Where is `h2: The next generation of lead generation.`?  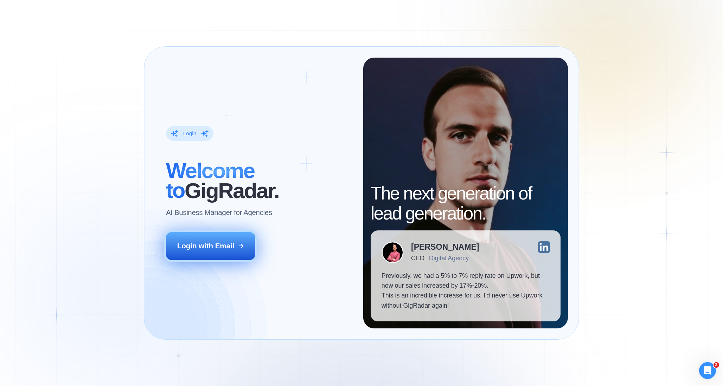
h2: The next generation of lead generation. is located at coordinates (466, 203).